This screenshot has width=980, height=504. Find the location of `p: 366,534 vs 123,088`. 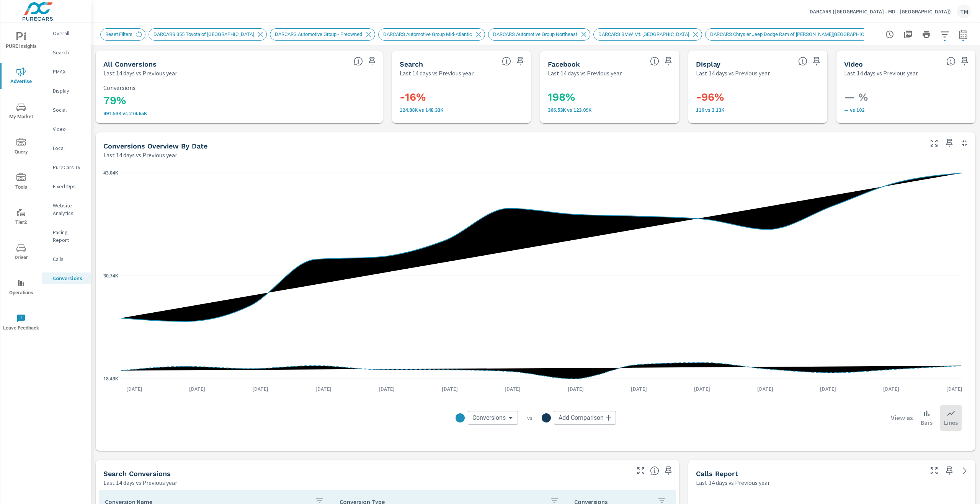

p: 366,534 vs 123,088 is located at coordinates (609, 110).